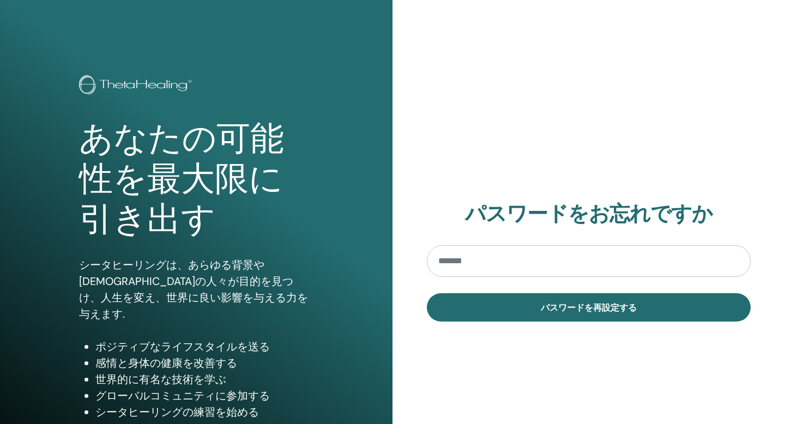 The image size is (785, 424). Describe the element at coordinates (589, 307) in the screenshot. I see `button: パスワードを再設定する` at that location.